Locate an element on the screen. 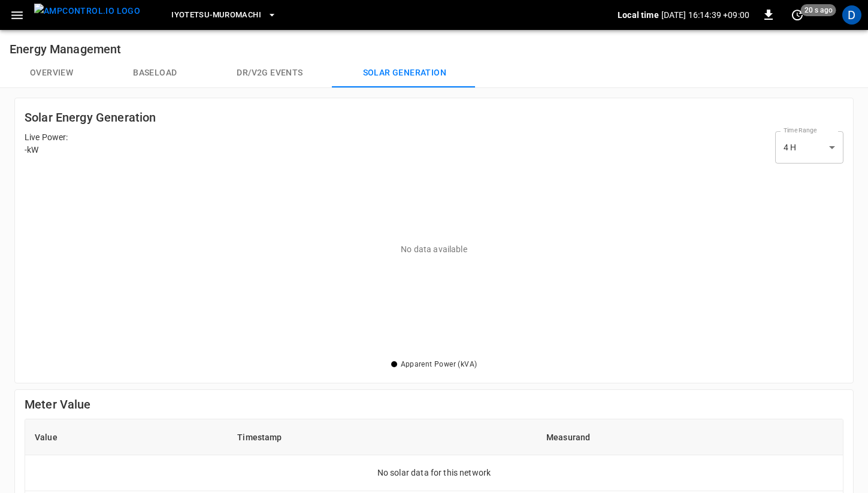 This screenshot has height=493, width=868. button: Baseload is located at coordinates (154, 73).